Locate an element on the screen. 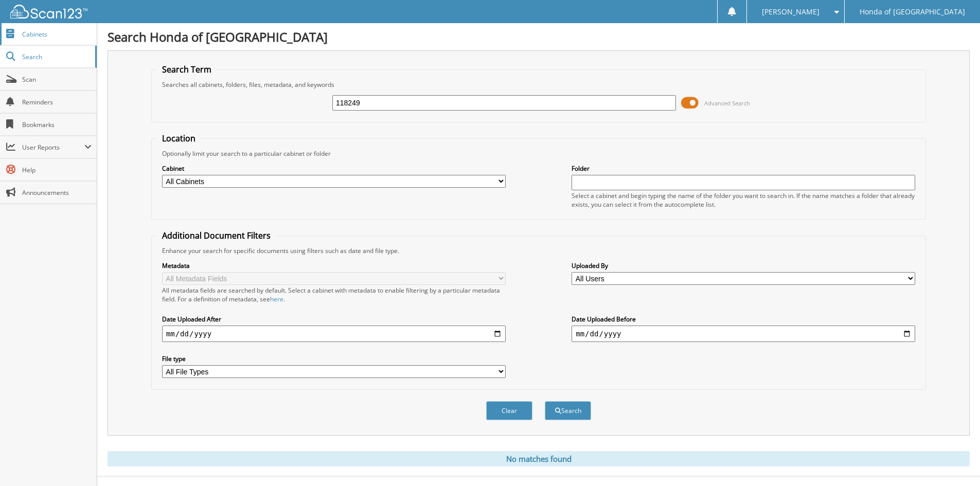 The image size is (980, 486). legend: Location is located at coordinates (178, 138).